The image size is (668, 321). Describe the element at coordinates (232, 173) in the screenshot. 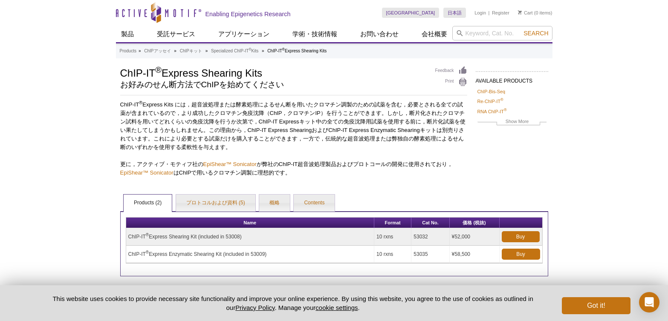

I see `span: は で用いるクロマチン調製に理想的です。` at that location.